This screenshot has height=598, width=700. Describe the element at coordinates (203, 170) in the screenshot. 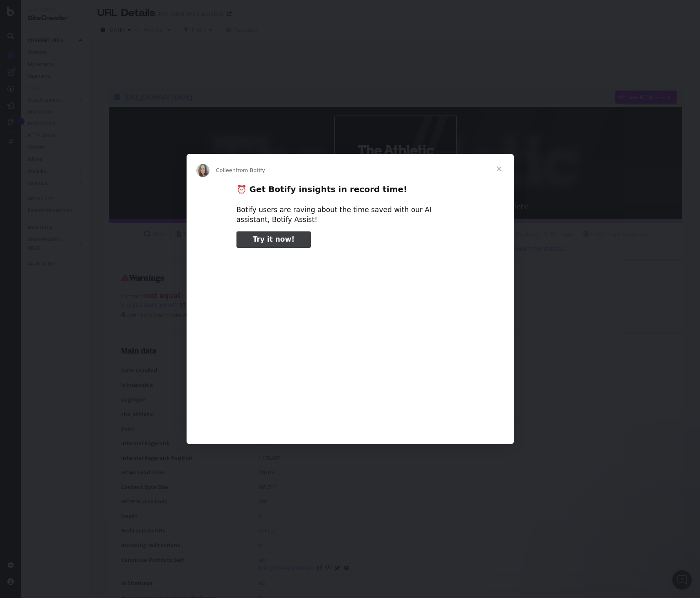

I see `img: Profile image for Colleen` at that location.